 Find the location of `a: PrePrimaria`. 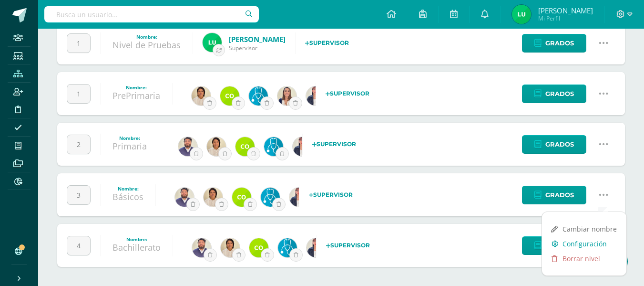

a: PrePrimaria is located at coordinates (137, 96).